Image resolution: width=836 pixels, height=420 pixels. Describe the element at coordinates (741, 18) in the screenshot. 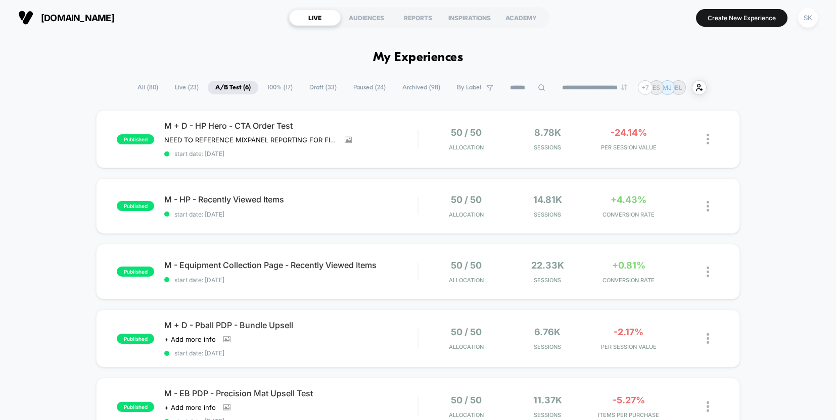

I see `button: Create New Experience` at that location.